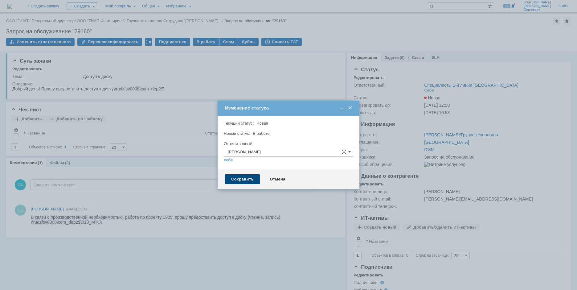  What do you see at coordinates (289, 108) in the screenshot?
I see `div: Изменение статуса` at bounding box center [289, 108].